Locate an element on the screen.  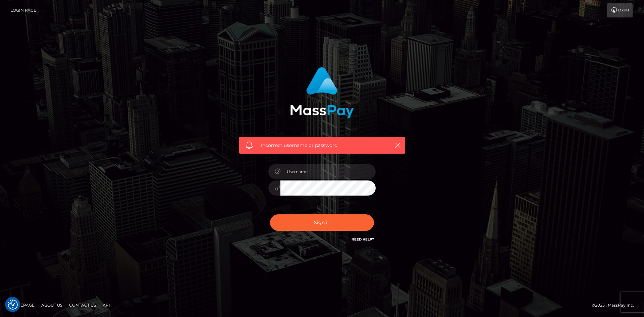
a: Login Page is located at coordinates (23, 10).